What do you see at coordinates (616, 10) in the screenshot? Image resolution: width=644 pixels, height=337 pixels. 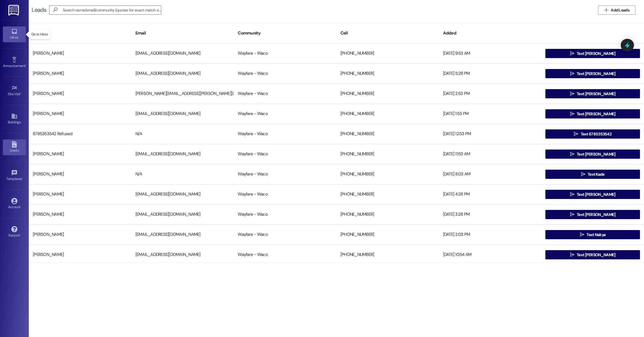 I see `button: Add Leads` at bounding box center [616, 10].